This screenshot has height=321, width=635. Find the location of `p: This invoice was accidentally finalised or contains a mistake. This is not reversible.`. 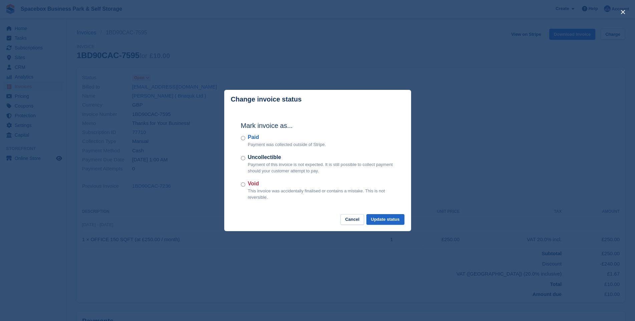

p: This invoice was accidentally finalised or contains a mistake. This is not reversible. is located at coordinates (321, 194).